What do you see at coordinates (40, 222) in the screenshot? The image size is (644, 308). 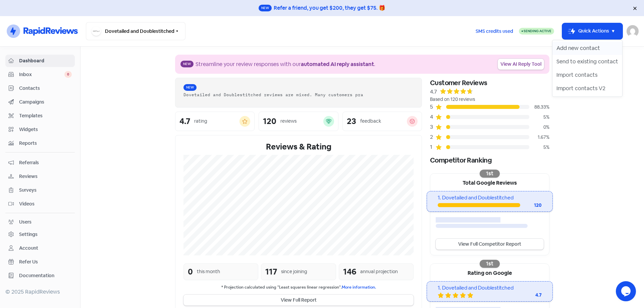 I see `a: Users` at bounding box center [40, 222].